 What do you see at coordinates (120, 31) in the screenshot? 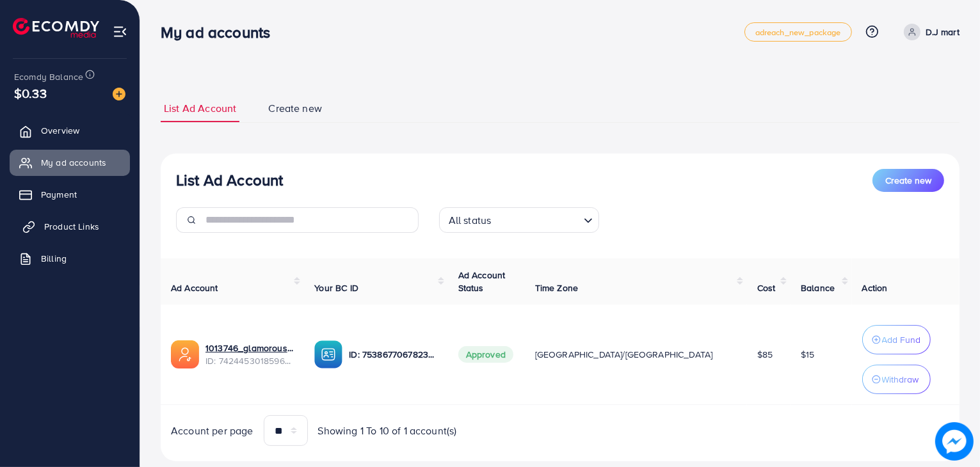
I see `img: menu` at bounding box center [120, 31].